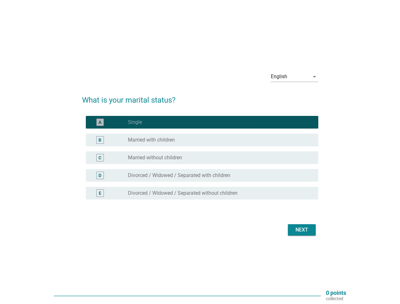 The height and width of the screenshot is (304, 400). Describe the element at coordinates (179, 176) in the screenshot. I see `label: Divorced / Widowed / Separated with children` at that location.